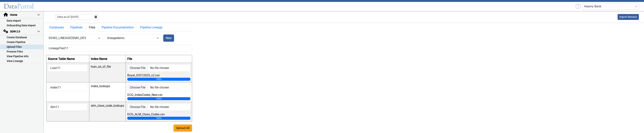  What do you see at coordinates (24, 31) in the screenshot?
I see `span: DDW 2.0` at bounding box center [24, 31].